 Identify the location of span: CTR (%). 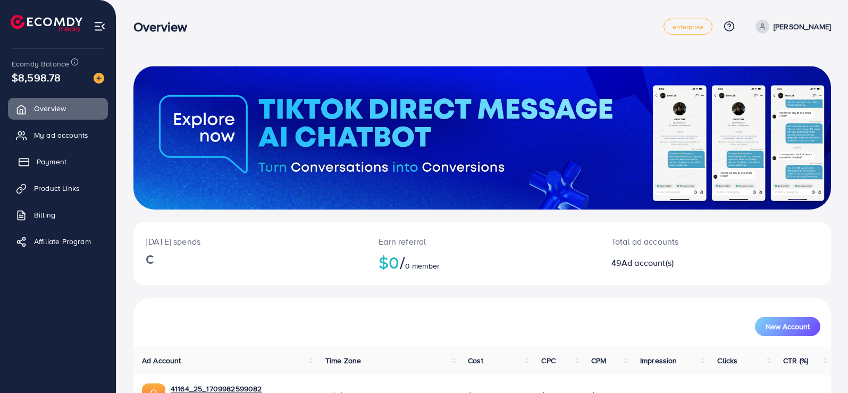
(796, 361).